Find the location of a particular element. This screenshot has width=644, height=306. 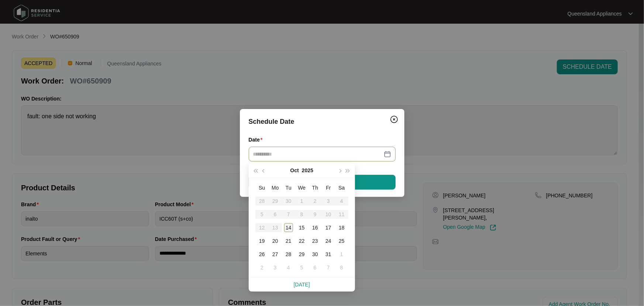

div: 15 is located at coordinates (302, 228).